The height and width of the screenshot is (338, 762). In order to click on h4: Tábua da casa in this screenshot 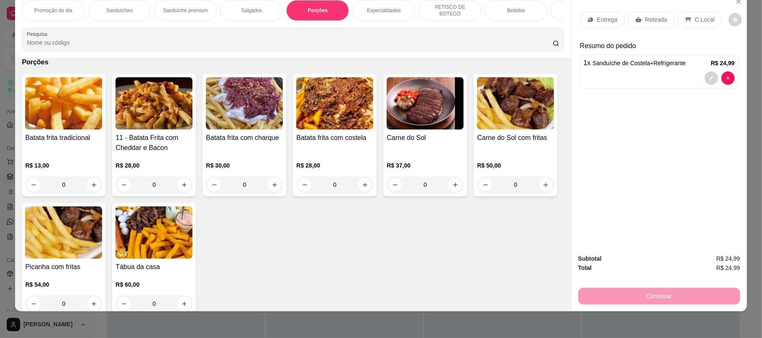, I will do `click(154, 267)`.